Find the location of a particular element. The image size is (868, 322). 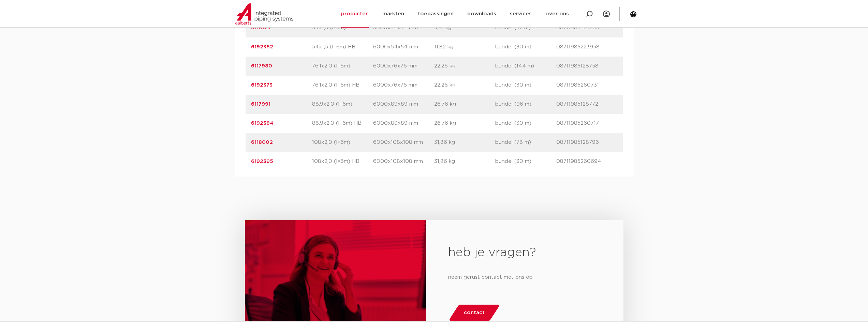

p: 11,82 kg is located at coordinates (465, 47).